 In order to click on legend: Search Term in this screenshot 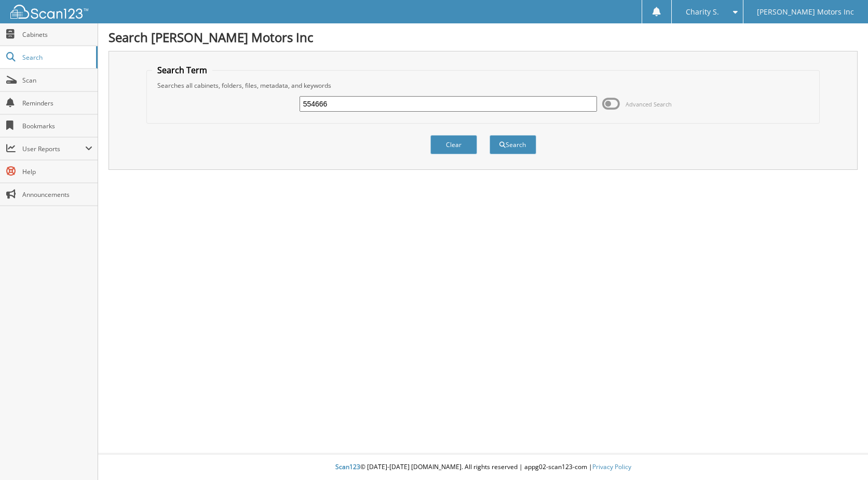, I will do `click(182, 70)`.